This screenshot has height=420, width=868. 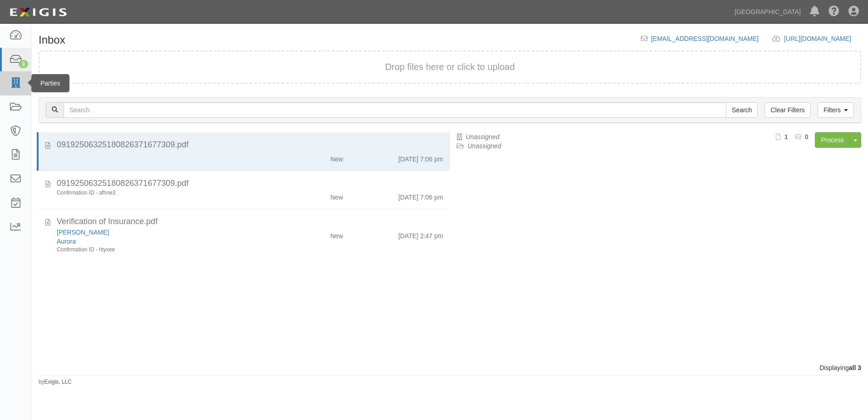 I want to click on b: all 3, so click(x=855, y=367).